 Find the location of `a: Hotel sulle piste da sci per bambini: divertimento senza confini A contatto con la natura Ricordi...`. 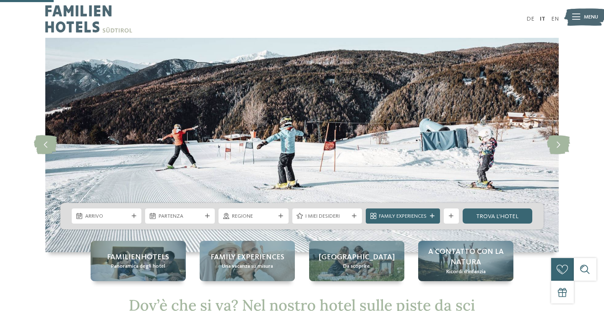

a: Hotel sulle piste da sci per bambini: divertimento senza confini A contatto con la natura Ricordi... is located at coordinates (466, 261).